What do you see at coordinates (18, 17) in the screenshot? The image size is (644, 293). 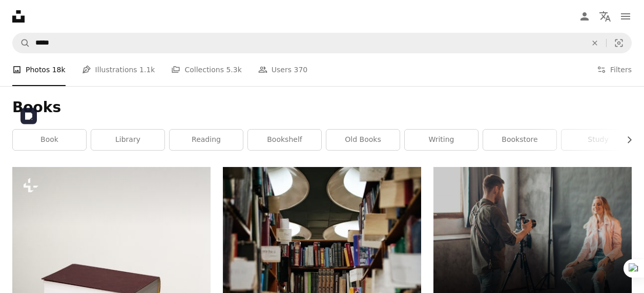 I see `a: Home — Unsplash` at bounding box center [18, 17].